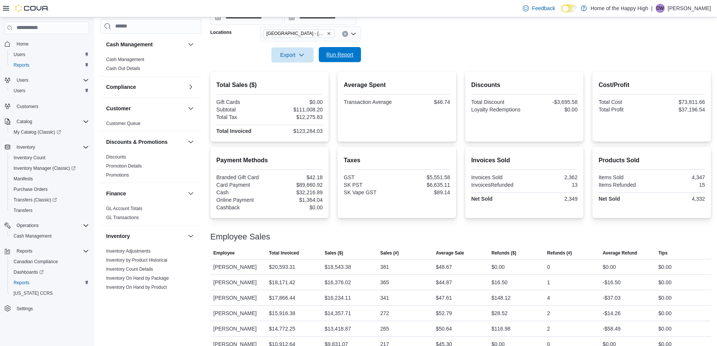  Describe the element at coordinates (444, 298) in the screenshot. I see `div: $47.61` at that location.